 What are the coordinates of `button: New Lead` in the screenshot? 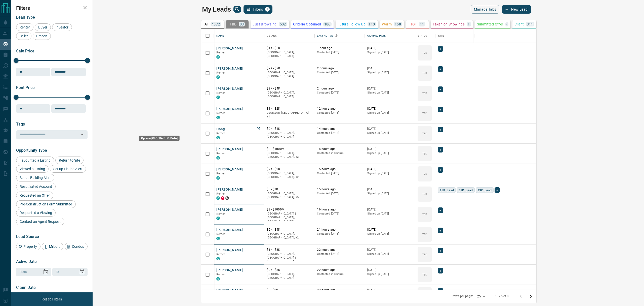 It's located at (516, 10).